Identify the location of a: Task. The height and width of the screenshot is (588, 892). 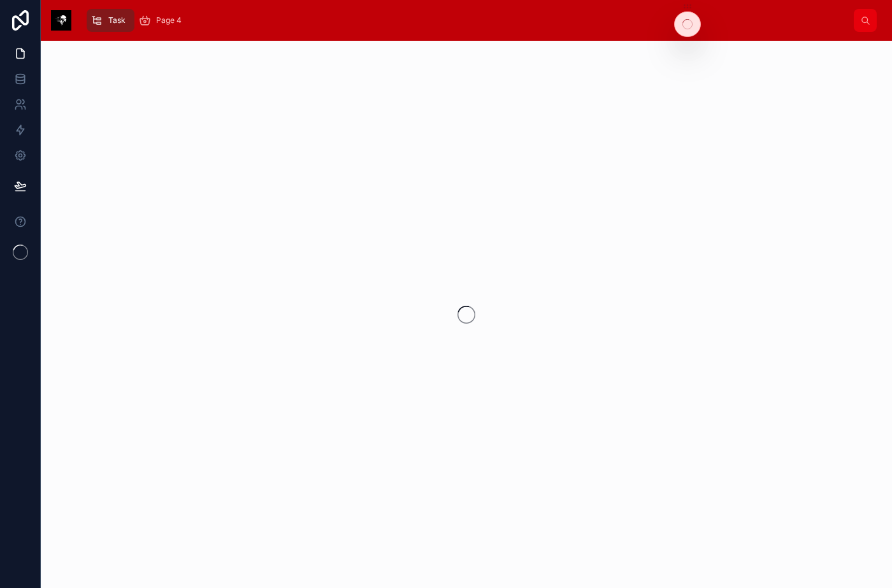
(110, 20).